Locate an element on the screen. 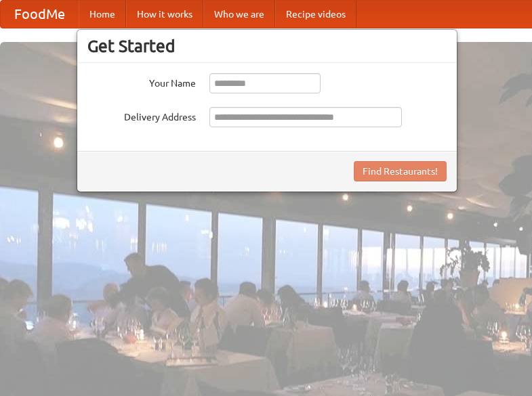 This screenshot has height=396, width=532. label: Delivery Address is located at coordinates (141, 115).